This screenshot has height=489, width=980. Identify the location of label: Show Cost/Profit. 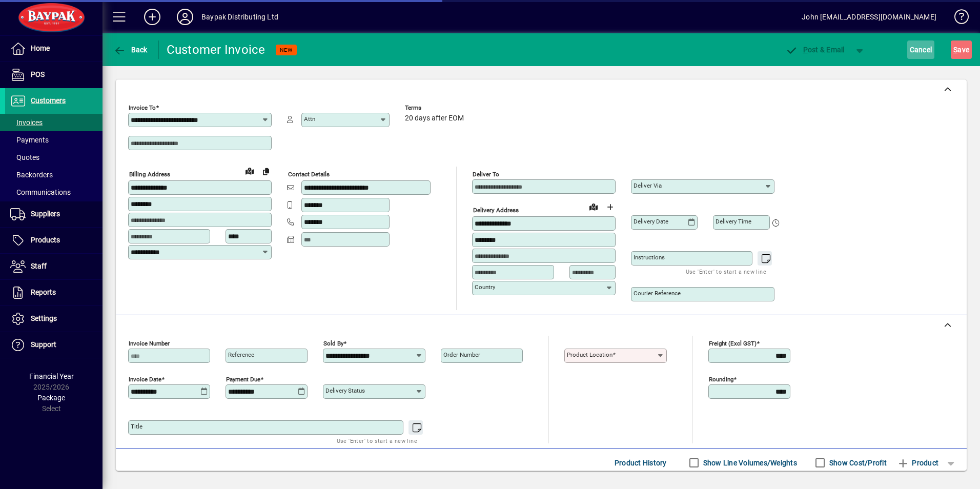
(857, 463).